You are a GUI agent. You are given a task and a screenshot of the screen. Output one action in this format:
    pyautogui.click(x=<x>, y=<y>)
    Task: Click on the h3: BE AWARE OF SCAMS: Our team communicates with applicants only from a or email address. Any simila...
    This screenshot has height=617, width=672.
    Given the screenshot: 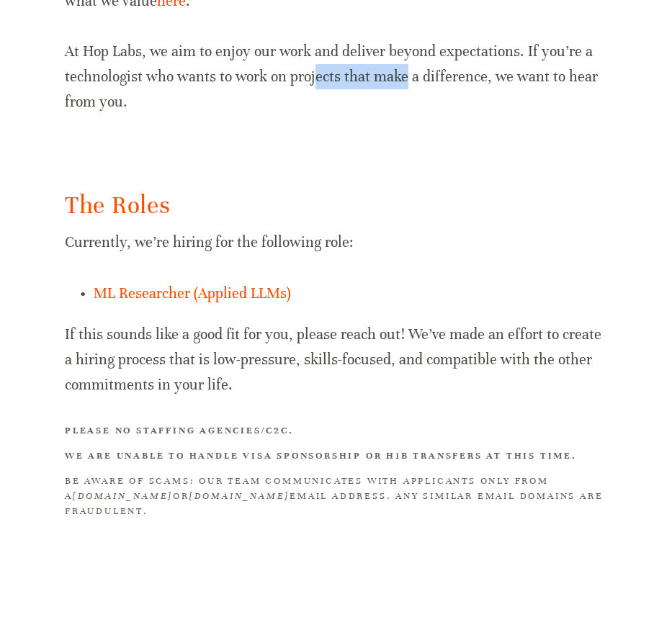 What is the action you would take?
    pyautogui.click(x=336, y=496)
    